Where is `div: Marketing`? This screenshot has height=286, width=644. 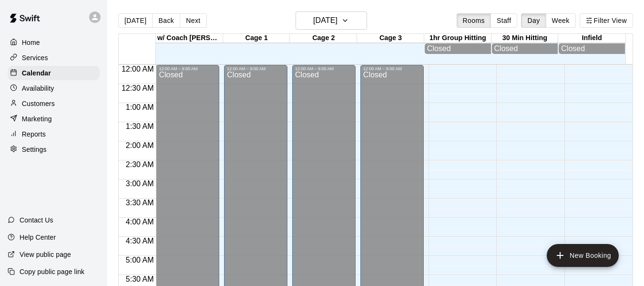
div: Marketing is located at coordinates (54, 119).